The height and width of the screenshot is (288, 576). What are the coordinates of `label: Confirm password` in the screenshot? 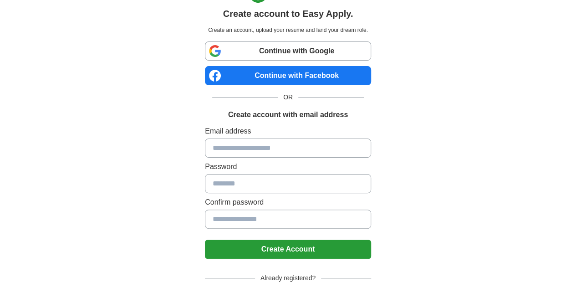 It's located at (288, 202).